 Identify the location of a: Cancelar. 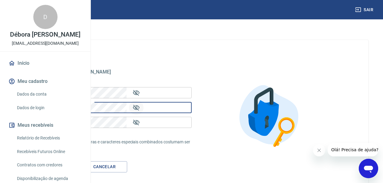
(104, 167).